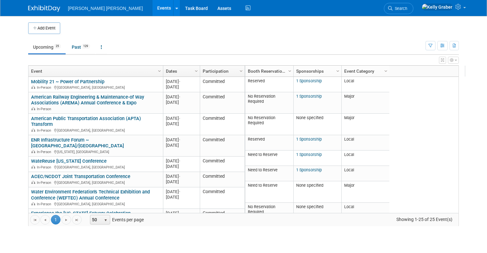  I want to click on a: Event, so click(95, 71).